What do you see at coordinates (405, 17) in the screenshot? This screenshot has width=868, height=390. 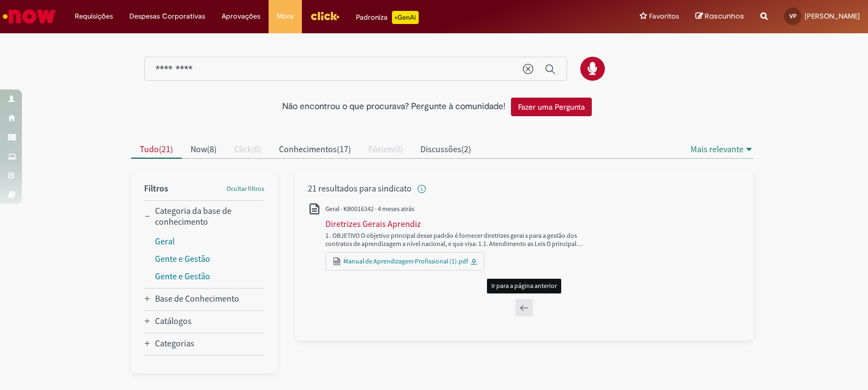 I see `p: +GenAi` at bounding box center [405, 17].